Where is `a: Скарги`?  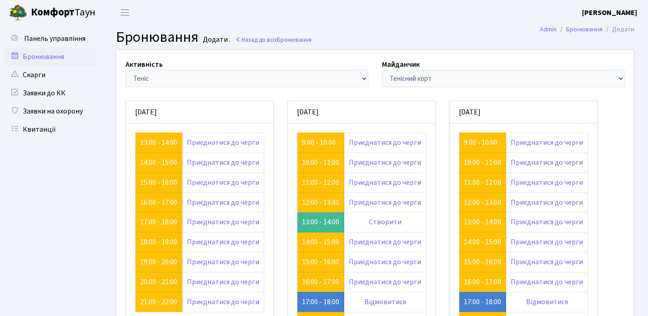
a: Скарги is located at coordinates (50, 75).